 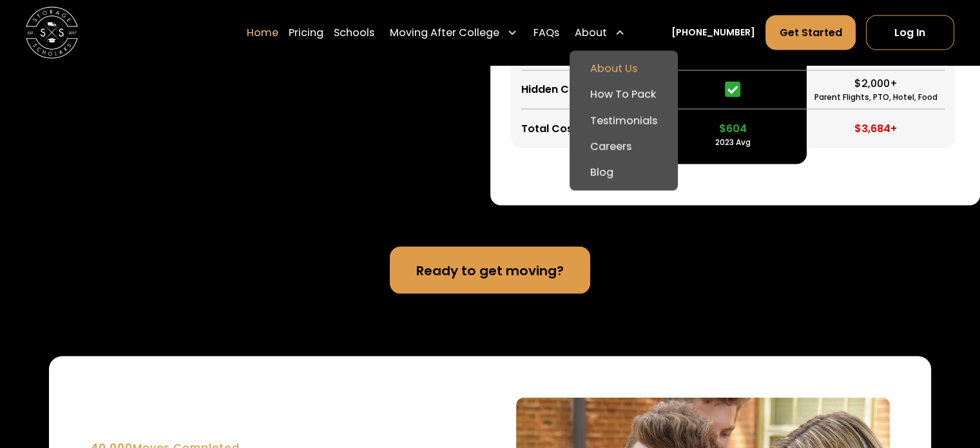 I want to click on div: Hidden Costs, so click(x=557, y=90).